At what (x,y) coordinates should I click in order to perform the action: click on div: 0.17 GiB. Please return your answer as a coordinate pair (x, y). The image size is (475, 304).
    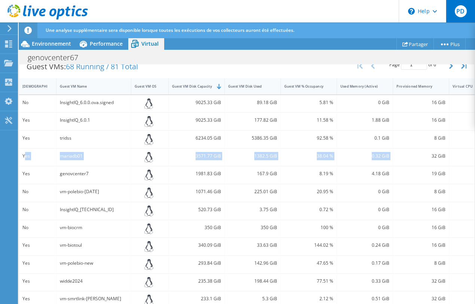
    Looking at the image, I should click on (365, 263).